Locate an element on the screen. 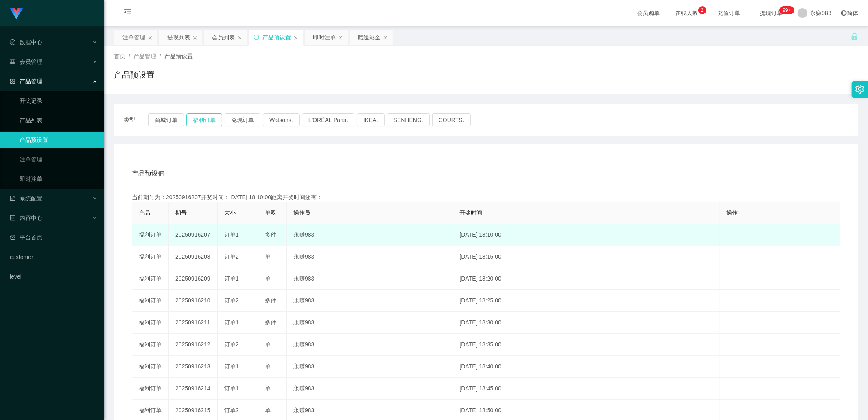 The width and height of the screenshot is (868, 420). div: 提现列表 is located at coordinates (178, 38).